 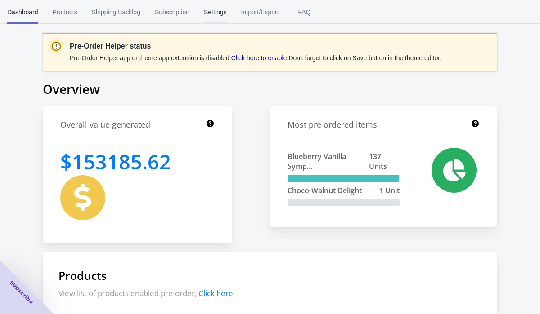 I want to click on span: Dashboard, so click(x=22, y=12).